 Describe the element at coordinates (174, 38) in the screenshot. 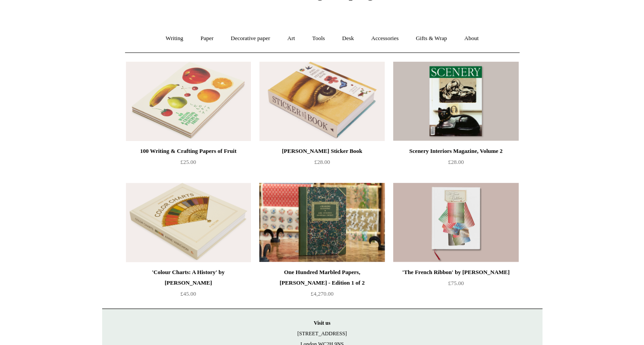

I see `a: Writing` at that location.